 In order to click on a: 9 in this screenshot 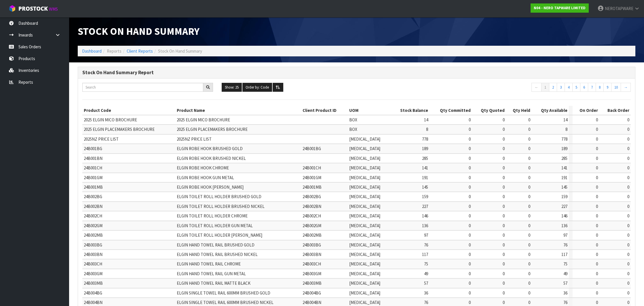, I will do `click(607, 87)`.